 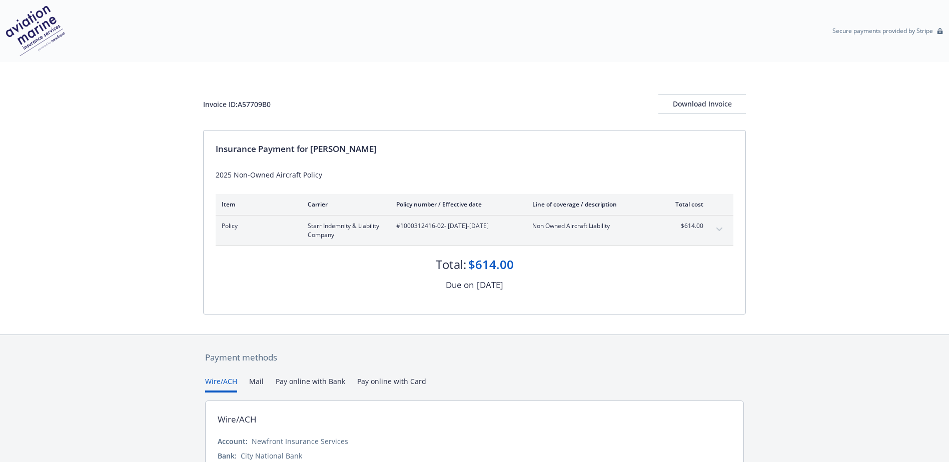 What do you see at coordinates (257, 204) in the screenshot?
I see `div: Item` at bounding box center [257, 204].